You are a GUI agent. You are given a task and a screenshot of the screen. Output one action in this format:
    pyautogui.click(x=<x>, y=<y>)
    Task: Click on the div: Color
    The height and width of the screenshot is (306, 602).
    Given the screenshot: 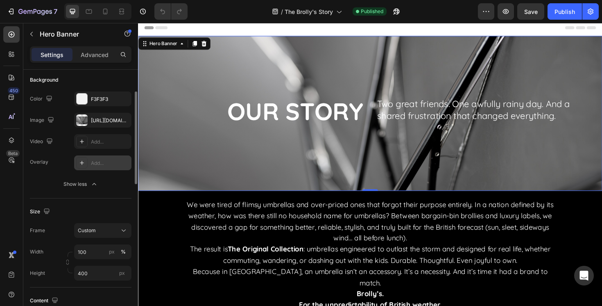 What is the action you would take?
    pyautogui.click(x=42, y=99)
    